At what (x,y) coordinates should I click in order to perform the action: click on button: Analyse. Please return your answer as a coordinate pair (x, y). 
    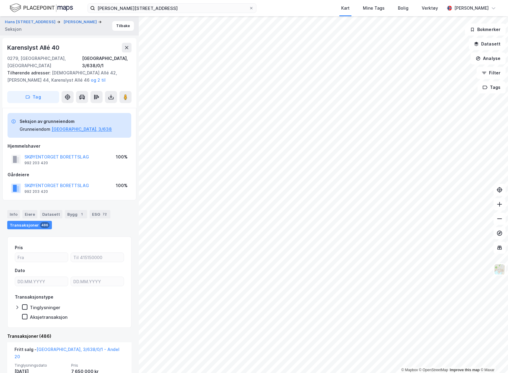
    Looking at the image, I should click on (488, 58).